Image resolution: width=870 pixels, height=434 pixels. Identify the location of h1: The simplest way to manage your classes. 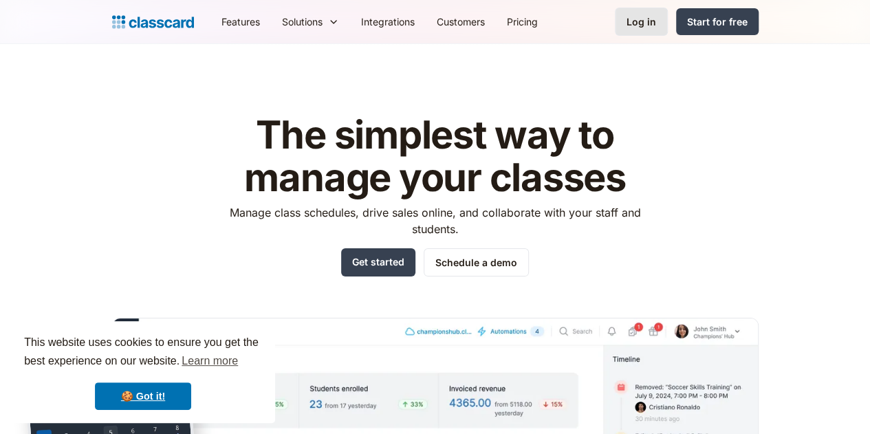
(435, 156).